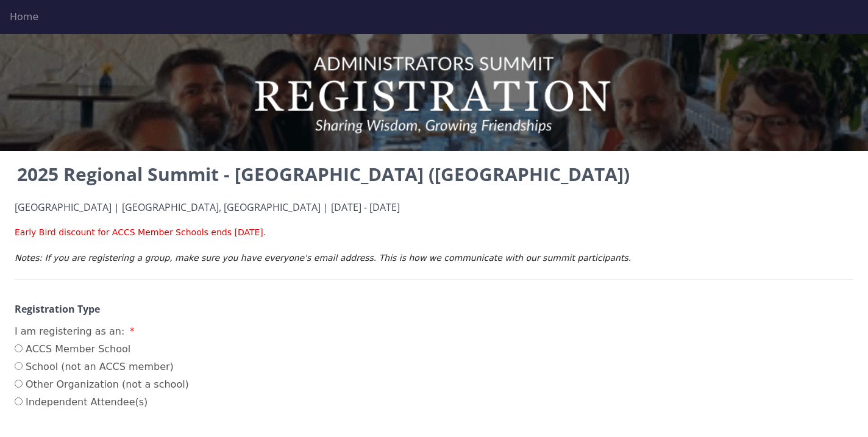  What do you see at coordinates (18, 384) in the screenshot?
I see `input: Other Organization (not a school)` at bounding box center [18, 384].